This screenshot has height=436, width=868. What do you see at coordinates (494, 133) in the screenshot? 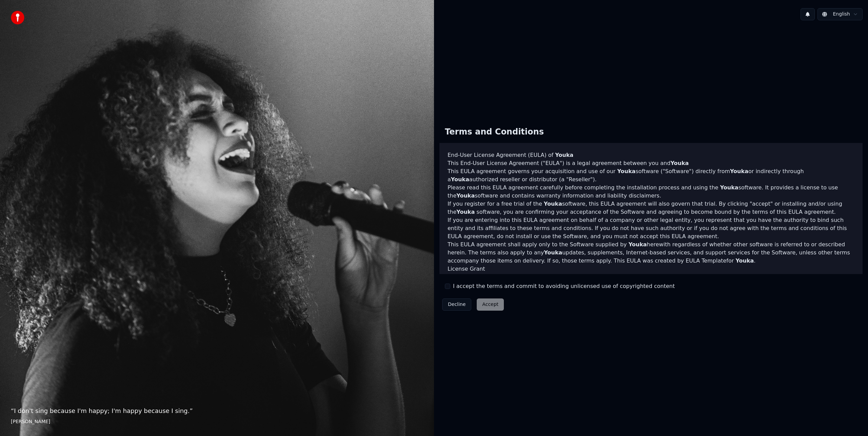
I see `div: Terms and Conditions` at bounding box center [494, 133].